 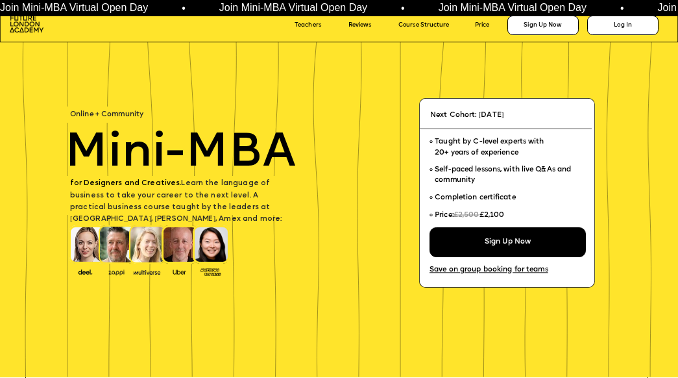 I want to click on a: Reviews, so click(x=367, y=25).